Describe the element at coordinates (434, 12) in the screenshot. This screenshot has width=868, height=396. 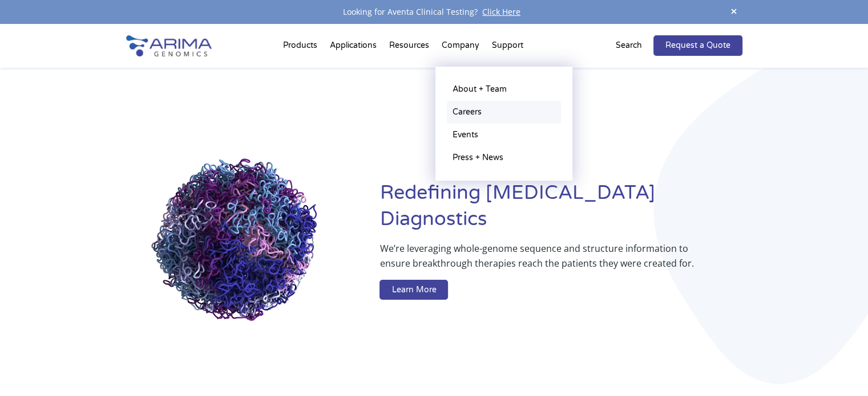
I see `div: Looking for Aventa Clinical Testing?` at that location.